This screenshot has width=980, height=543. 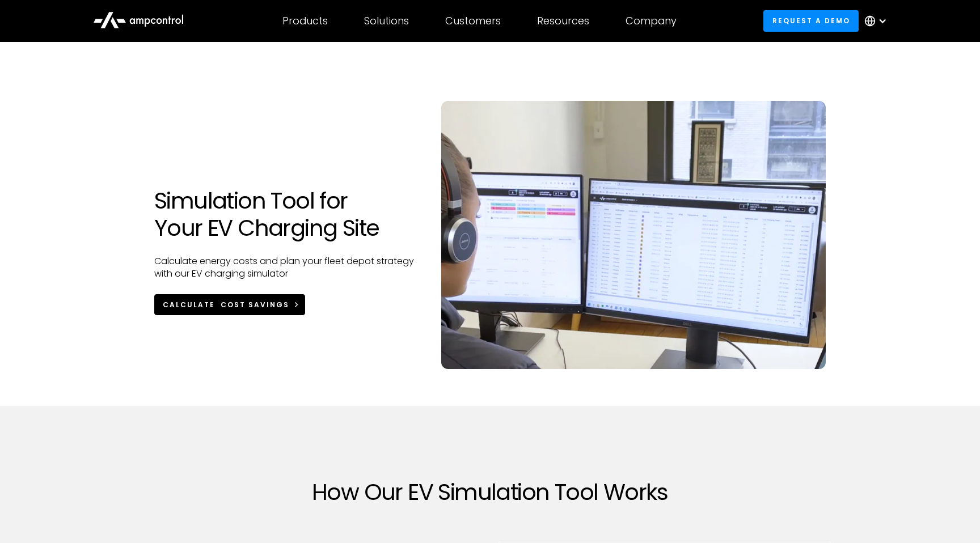 What do you see at coordinates (473, 21) in the screenshot?
I see `div: Customers` at bounding box center [473, 21].